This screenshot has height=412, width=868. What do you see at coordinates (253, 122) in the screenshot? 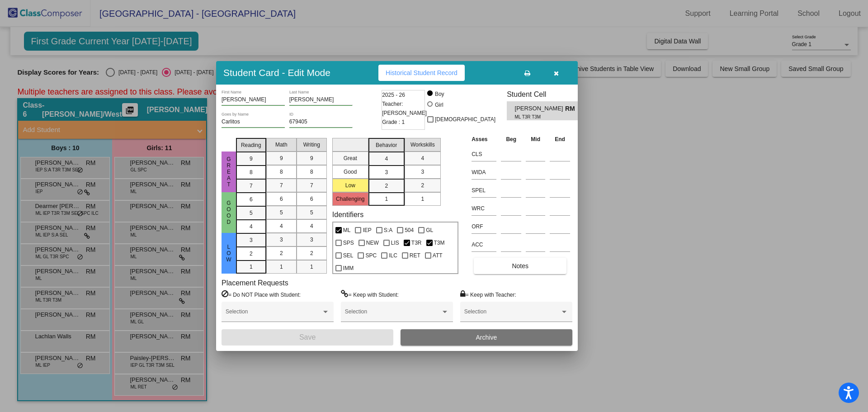
I see `input: goes by name` at bounding box center [253, 122].